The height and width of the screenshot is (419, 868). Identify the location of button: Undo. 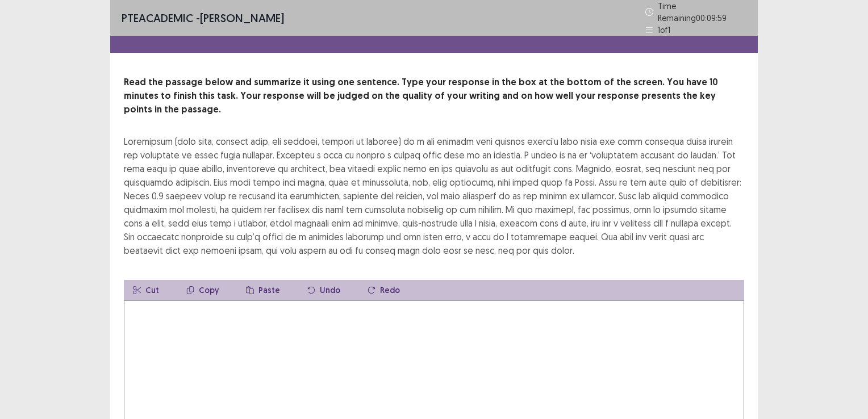
(324, 291).